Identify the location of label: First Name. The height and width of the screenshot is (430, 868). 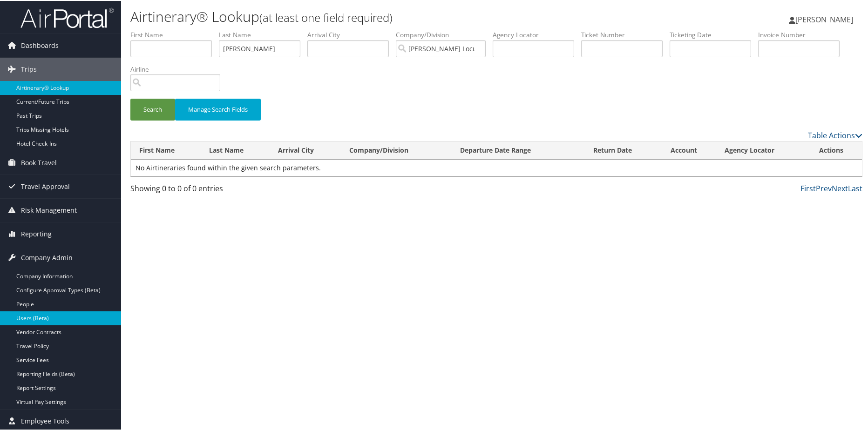
(175, 34).